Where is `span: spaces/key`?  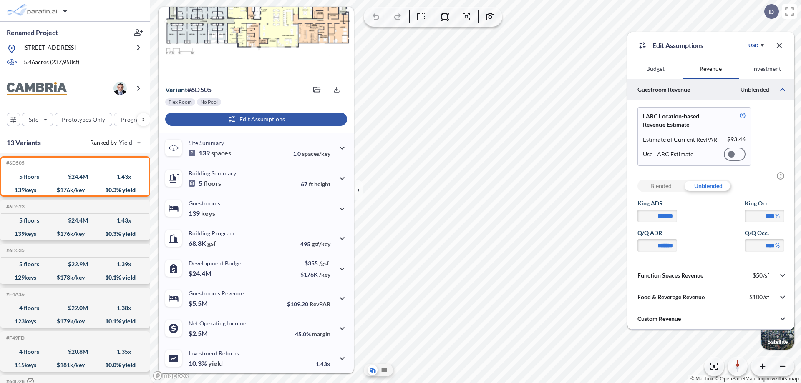 span: spaces/key is located at coordinates (316, 153).